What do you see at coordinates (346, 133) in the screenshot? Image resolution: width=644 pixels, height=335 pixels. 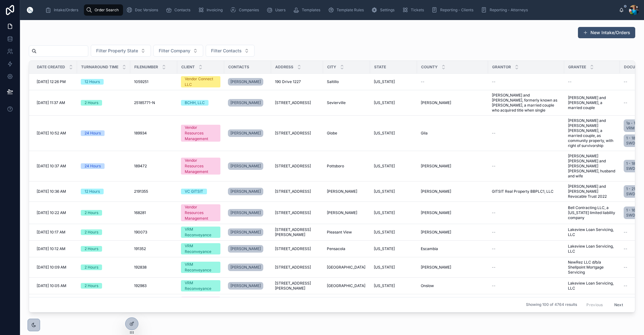 I see `a: Globe` at bounding box center [346, 133].